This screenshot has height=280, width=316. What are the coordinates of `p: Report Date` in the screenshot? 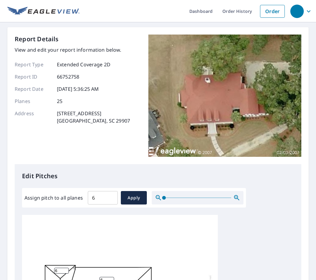 It's located at (33, 89).